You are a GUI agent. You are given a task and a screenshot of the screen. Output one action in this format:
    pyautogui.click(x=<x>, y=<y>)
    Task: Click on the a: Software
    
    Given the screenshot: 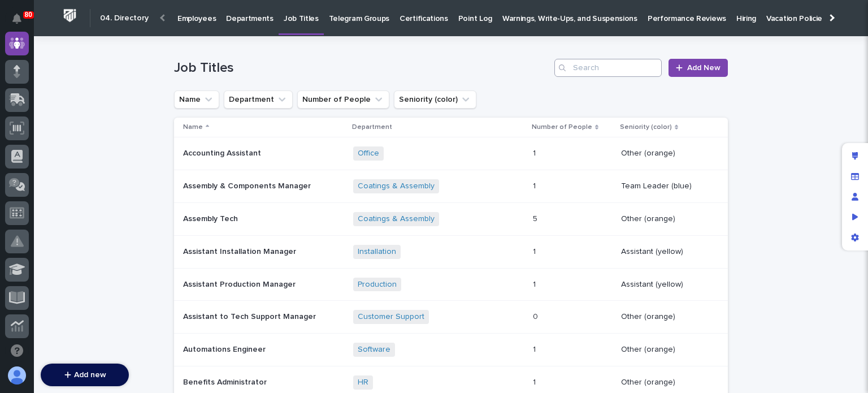 What is the action you would take?
    pyautogui.click(x=374, y=349)
    